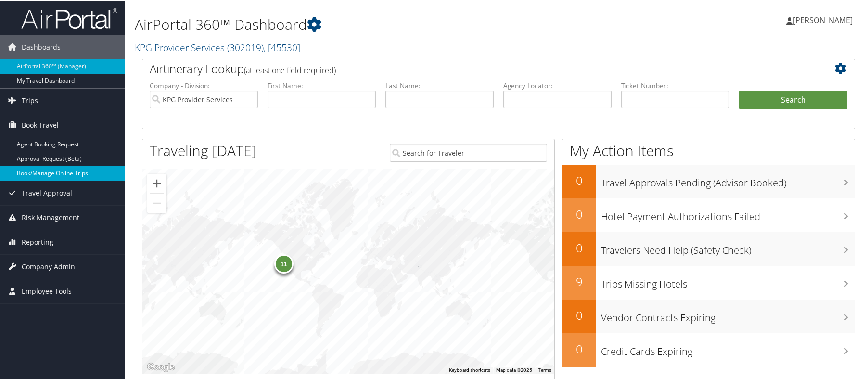 The width and height of the screenshot is (868, 379). Describe the element at coordinates (579, 281) in the screenshot. I see `h2: 9` at that location.